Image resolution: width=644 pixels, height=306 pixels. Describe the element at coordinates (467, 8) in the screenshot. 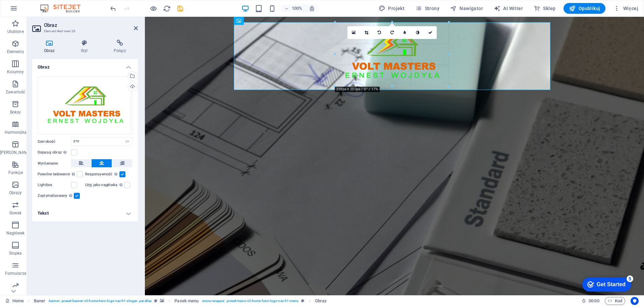

I see `button: Nawigator` at that location.